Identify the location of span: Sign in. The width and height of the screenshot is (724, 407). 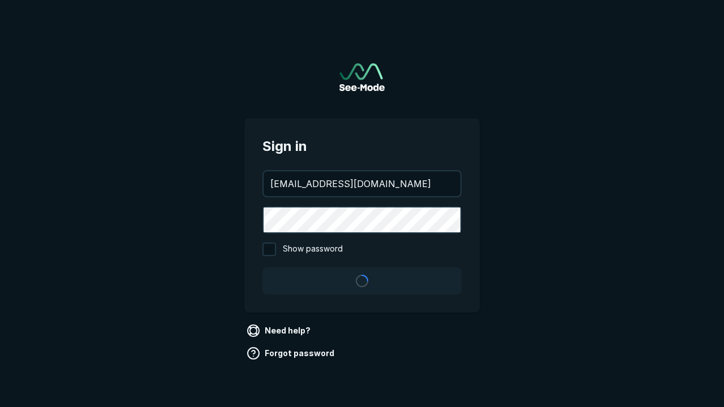
(362, 147).